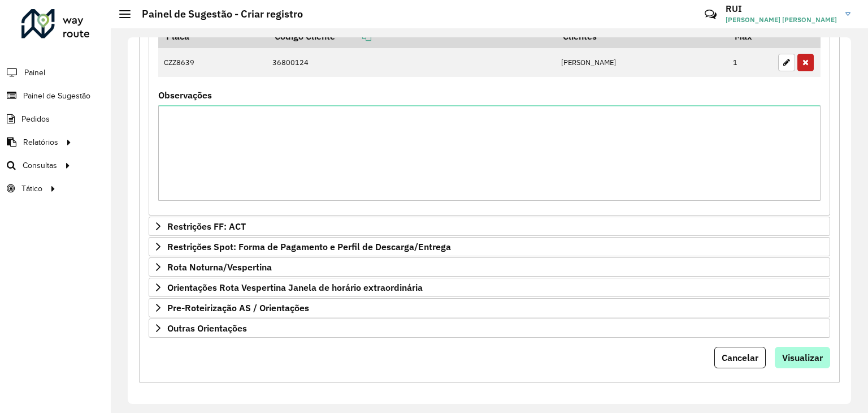  Describe the element at coordinates (309, 246) in the screenshot. I see `span: Restrições Spot: Forma de Pagamento e Perfil de Descarga/Entrega` at that location.